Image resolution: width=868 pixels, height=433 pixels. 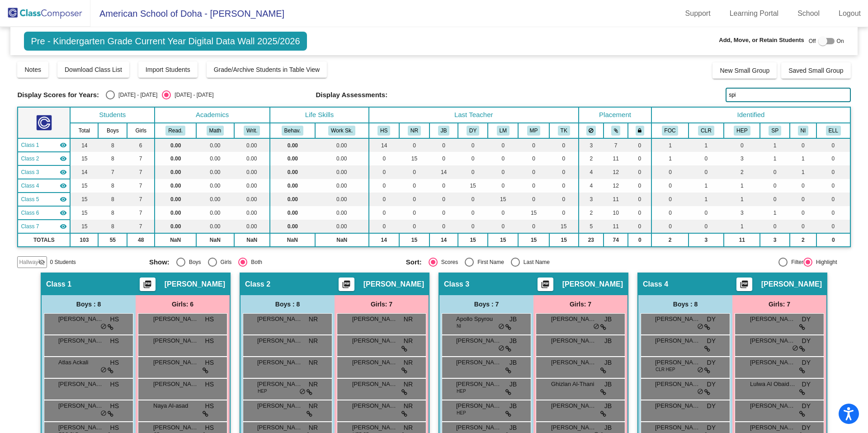 I want to click on button: SP, so click(x=775, y=130).